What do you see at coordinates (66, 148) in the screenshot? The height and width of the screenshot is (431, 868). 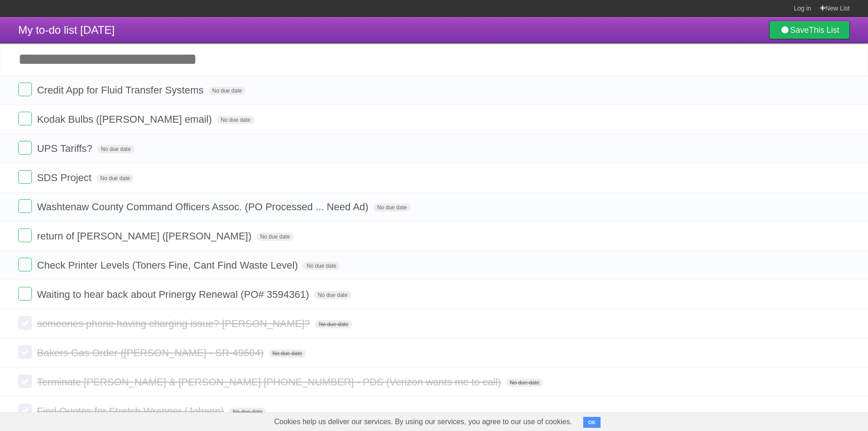 I see `span: UPS Tariffs?` at bounding box center [66, 148].